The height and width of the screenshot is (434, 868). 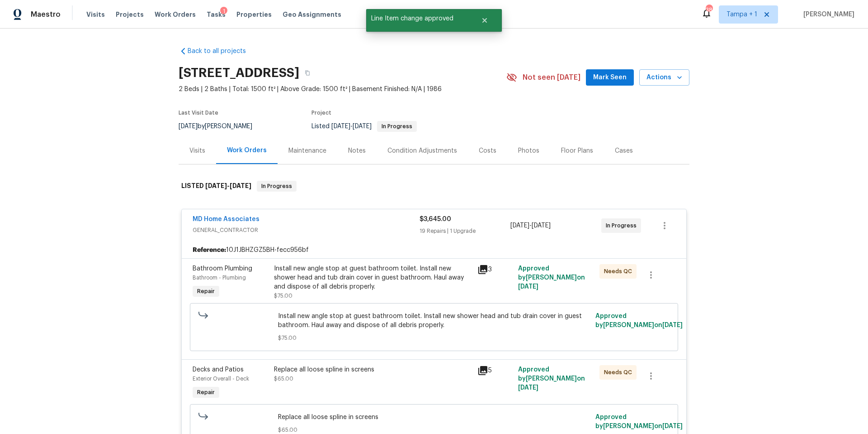 What do you see at coordinates (577, 151) in the screenshot?
I see `div: Floor Plans` at bounding box center [577, 151].